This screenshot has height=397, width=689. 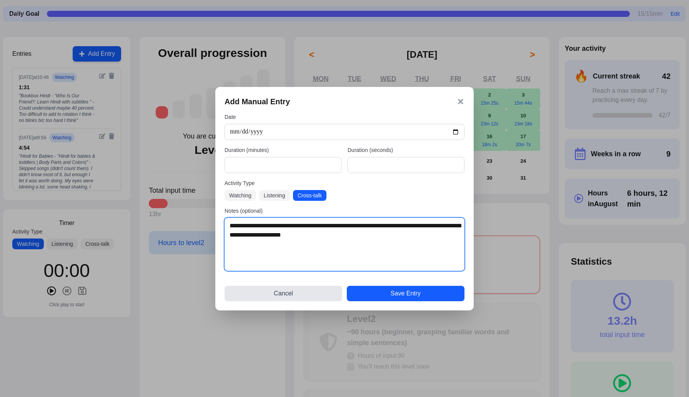 I want to click on button: Listening, so click(x=274, y=195).